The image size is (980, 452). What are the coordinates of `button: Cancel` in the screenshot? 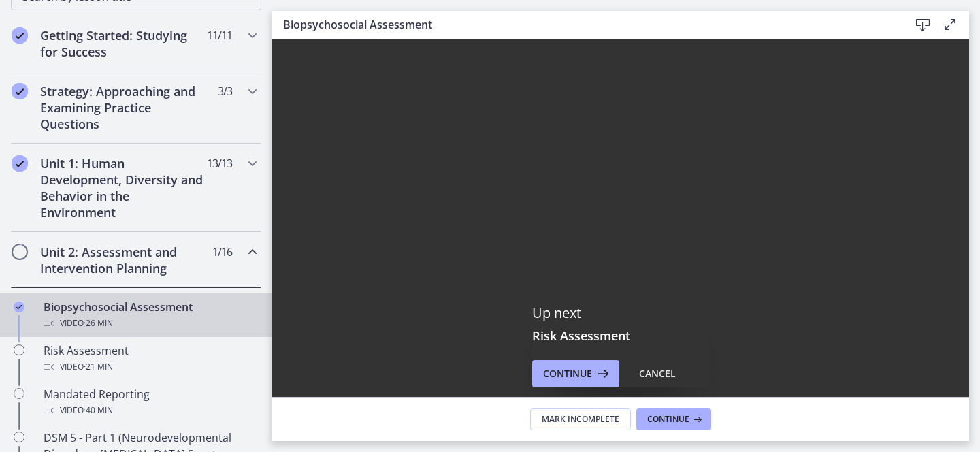 It's located at (657, 374).